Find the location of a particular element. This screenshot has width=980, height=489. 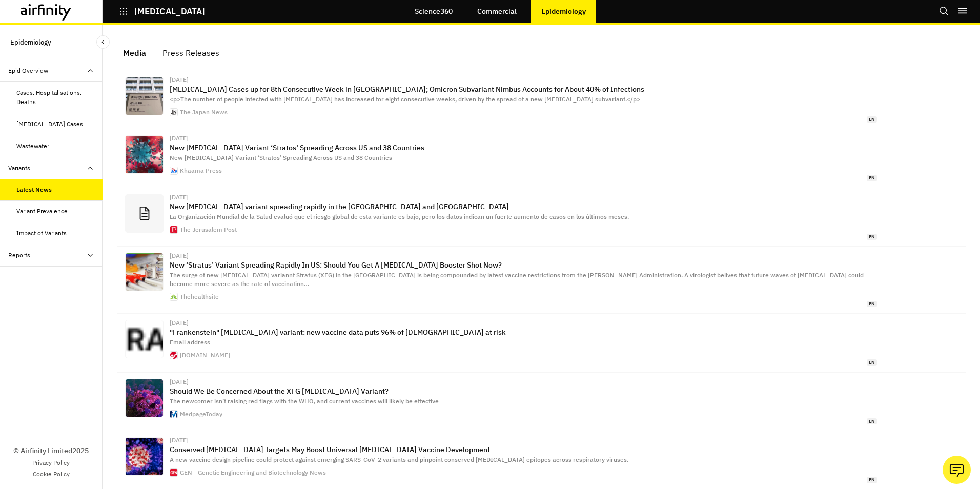

button: Ask our analysts is located at coordinates (957, 469).